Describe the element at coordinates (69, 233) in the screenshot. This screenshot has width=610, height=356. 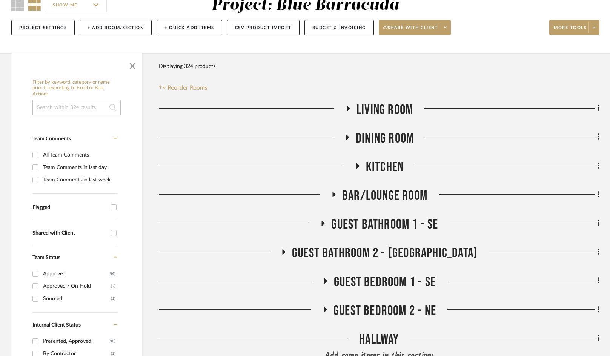
I see `div: Shared with Client` at that location.